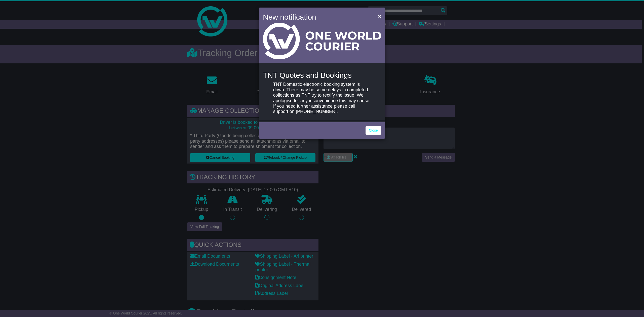 Image resolution: width=644 pixels, height=317 pixels. What do you see at coordinates (322, 98) in the screenshot?
I see `p: TNT Domestic electronic booking system is down. There may be some delays in completed collections...` at bounding box center [322, 98].